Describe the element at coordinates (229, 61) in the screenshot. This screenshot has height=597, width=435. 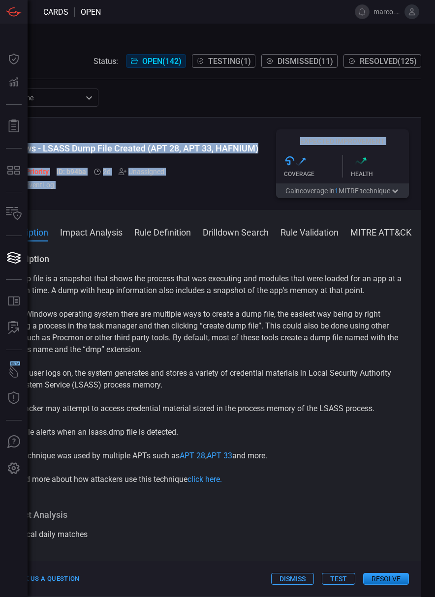
I see `span: Testing ( 1 )` at that location.